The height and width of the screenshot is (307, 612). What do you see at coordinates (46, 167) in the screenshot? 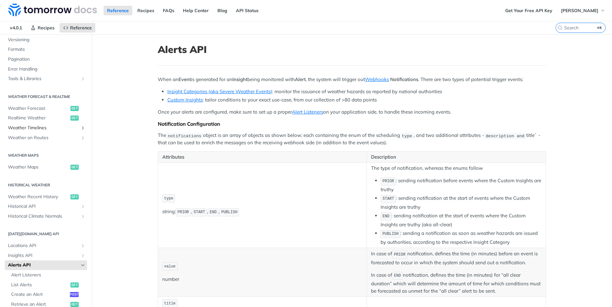
I see `a: Weather Mapsget` at bounding box center [46, 167].